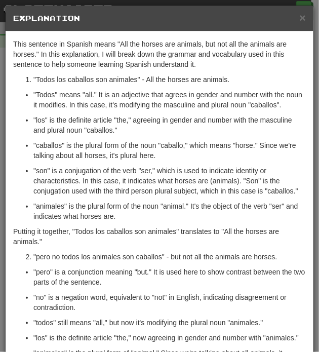  I want to click on p: "pero" is a conjunction meaning "but." It is used here to show contrast between the two parts of ..., so click(170, 277).